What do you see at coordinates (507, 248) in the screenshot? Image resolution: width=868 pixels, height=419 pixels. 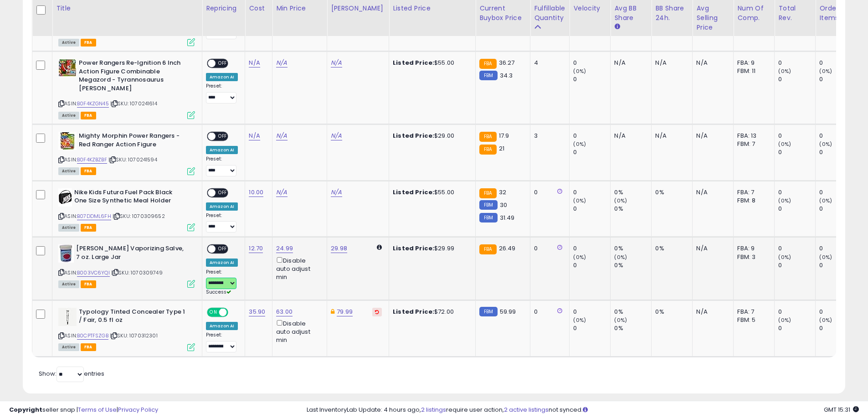 I see `span: 26.49` at bounding box center [507, 248].